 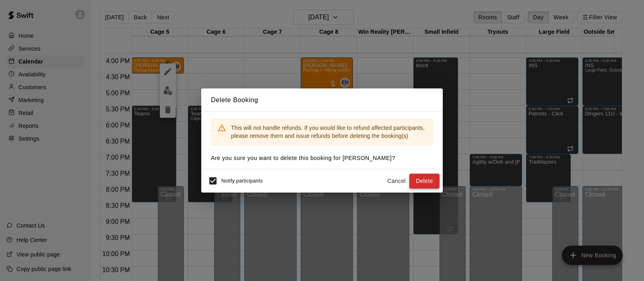 I want to click on h2: Delete Booking, so click(x=322, y=101).